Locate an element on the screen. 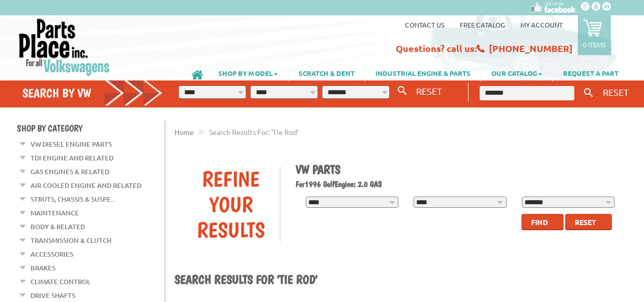 The height and width of the screenshot is (302, 644). a: SHOP BY MODEL is located at coordinates (248, 73).